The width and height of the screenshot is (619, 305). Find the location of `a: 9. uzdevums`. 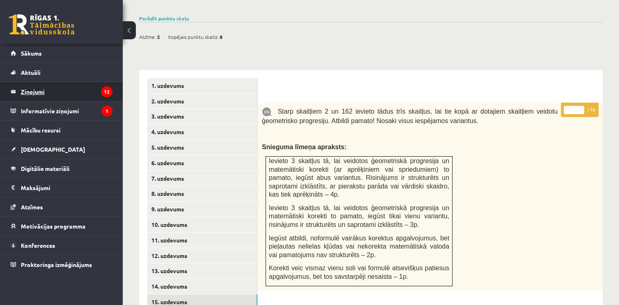

a: 9. uzdevums is located at coordinates (202, 209).